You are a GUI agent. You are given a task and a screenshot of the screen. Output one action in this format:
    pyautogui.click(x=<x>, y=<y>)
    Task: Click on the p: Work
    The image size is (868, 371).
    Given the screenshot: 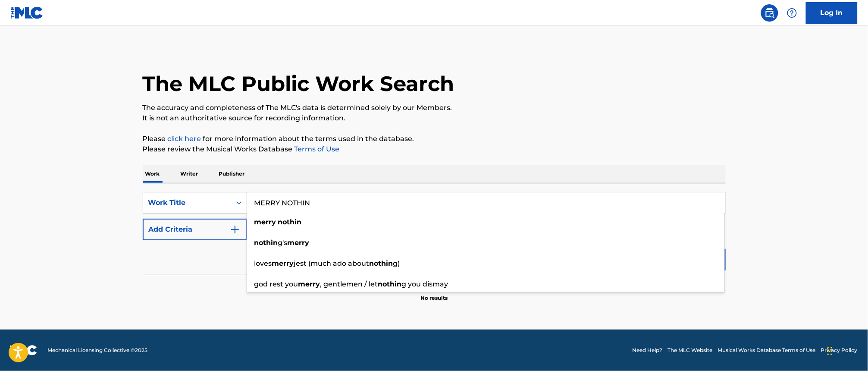 What is the action you would take?
    pyautogui.click(x=153, y=174)
    